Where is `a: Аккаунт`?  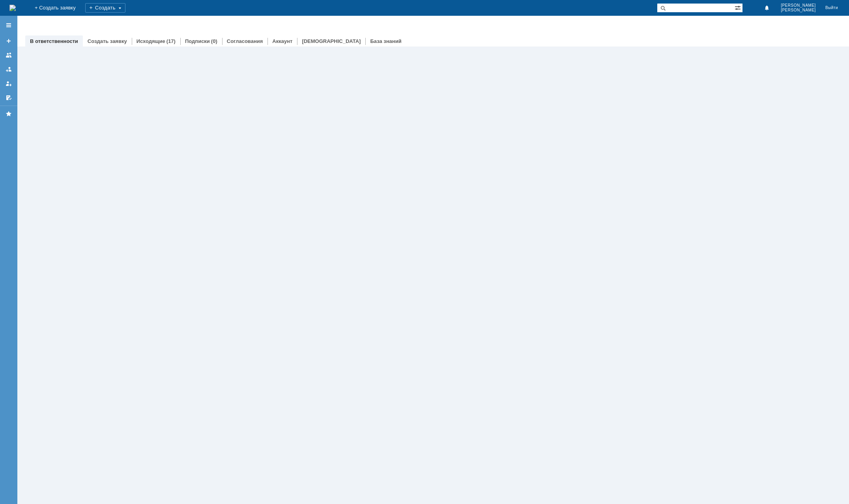 a: Аккаунт is located at coordinates (282, 41).